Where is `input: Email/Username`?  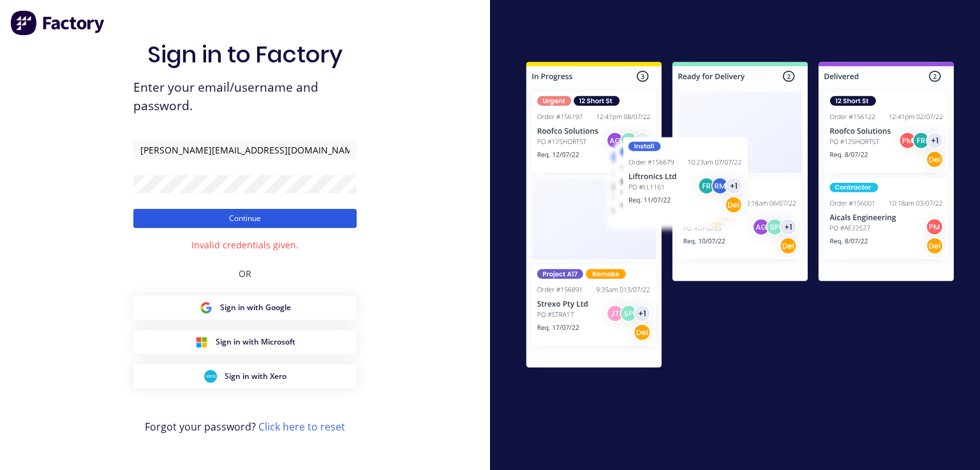
input: Email/Username is located at coordinates (245, 149).